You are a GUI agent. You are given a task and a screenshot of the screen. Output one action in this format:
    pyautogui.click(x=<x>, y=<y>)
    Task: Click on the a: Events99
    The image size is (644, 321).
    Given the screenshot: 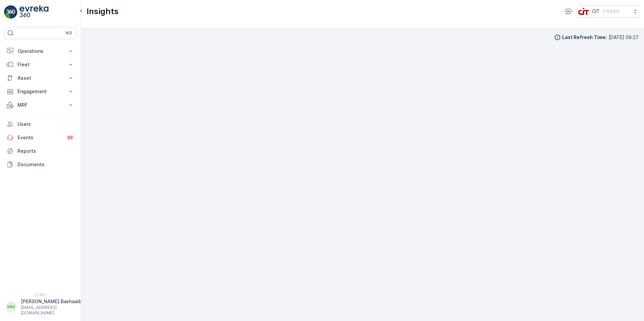 What is the action you would take?
    pyautogui.click(x=41, y=138)
    